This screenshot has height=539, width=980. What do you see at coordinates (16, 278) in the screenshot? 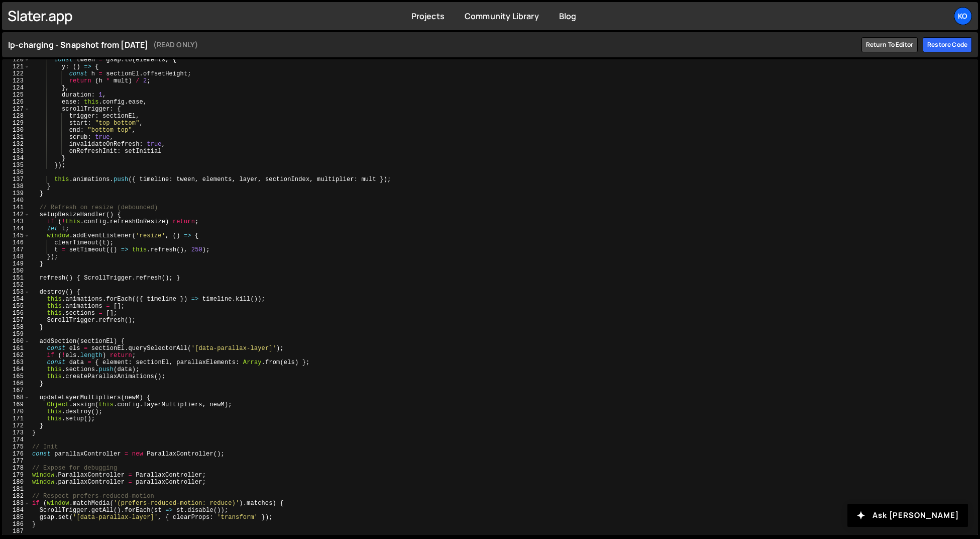
I see `div: 151` at bounding box center [16, 278].